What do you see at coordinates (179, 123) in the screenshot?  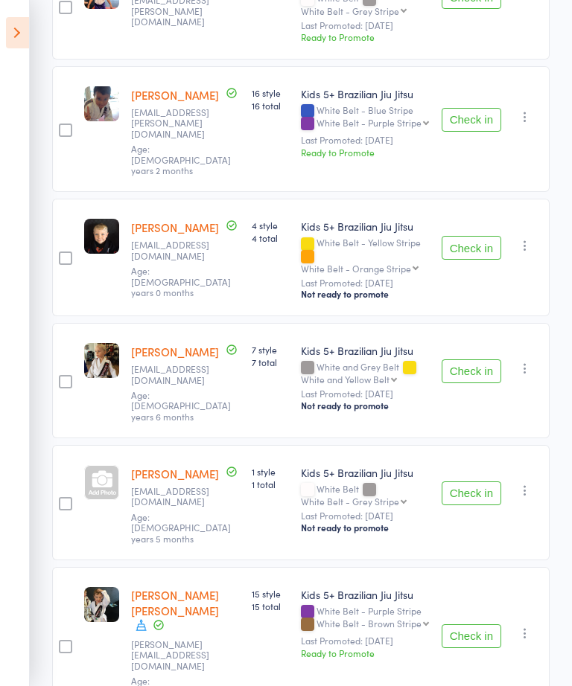 I see `small: eruera.isabella@gmail.com` at bounding box center [179, 123].